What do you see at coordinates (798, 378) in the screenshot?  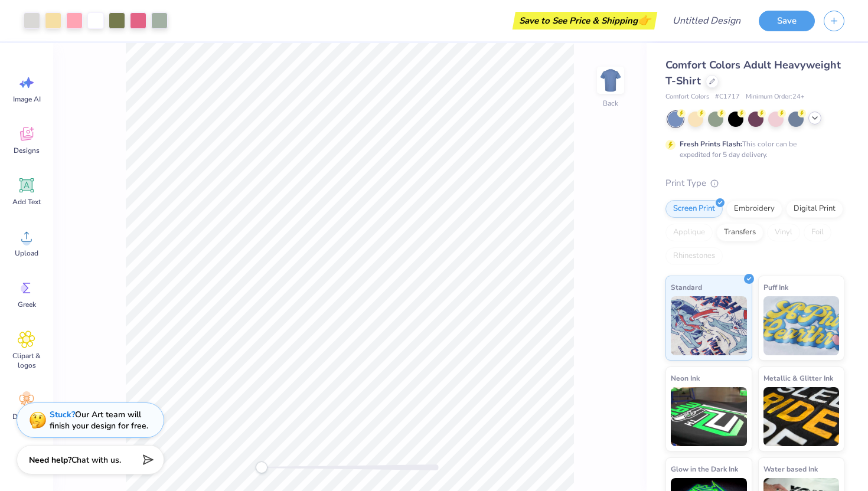 I see `span: Metallic & Glitter Ink` at bounding box center [798, 378].